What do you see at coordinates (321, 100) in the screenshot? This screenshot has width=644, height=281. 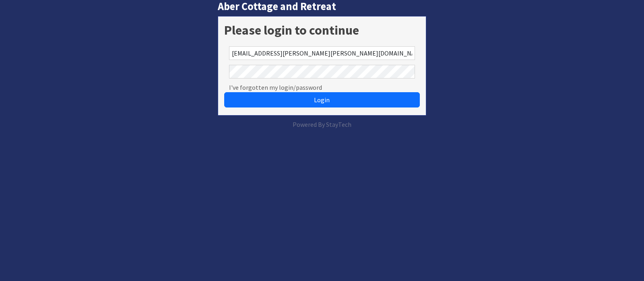 I see `span: Login` at bounding box center [321, 100].